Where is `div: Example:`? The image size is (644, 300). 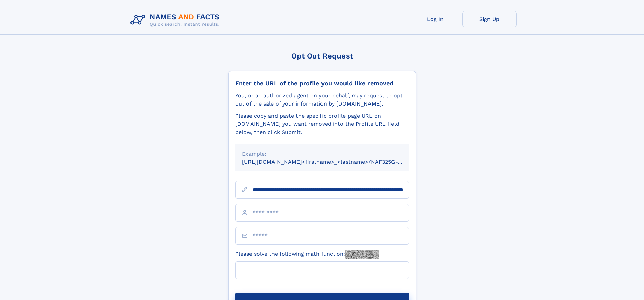 div: Example: is located at coordinates (322, 154).